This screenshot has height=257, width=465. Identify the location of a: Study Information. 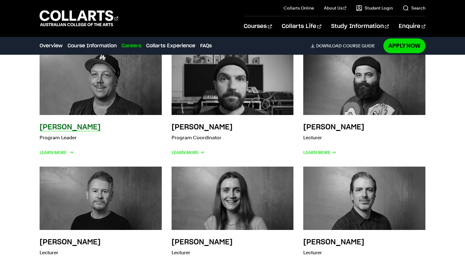
(360, 26).